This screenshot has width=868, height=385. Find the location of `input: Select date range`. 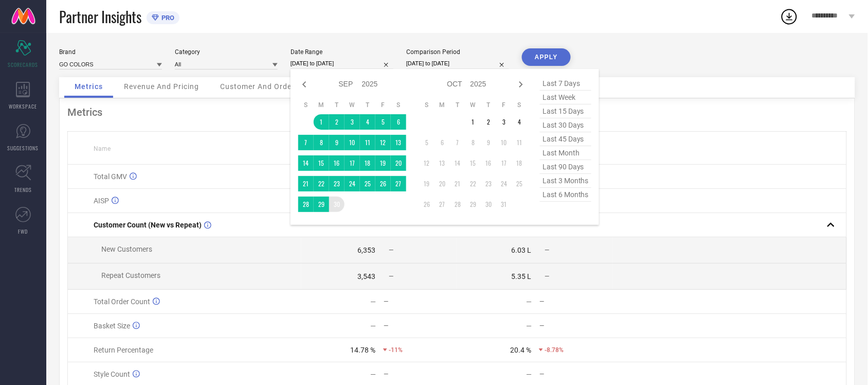

input: Select date range is located at coordinates (342, 63).